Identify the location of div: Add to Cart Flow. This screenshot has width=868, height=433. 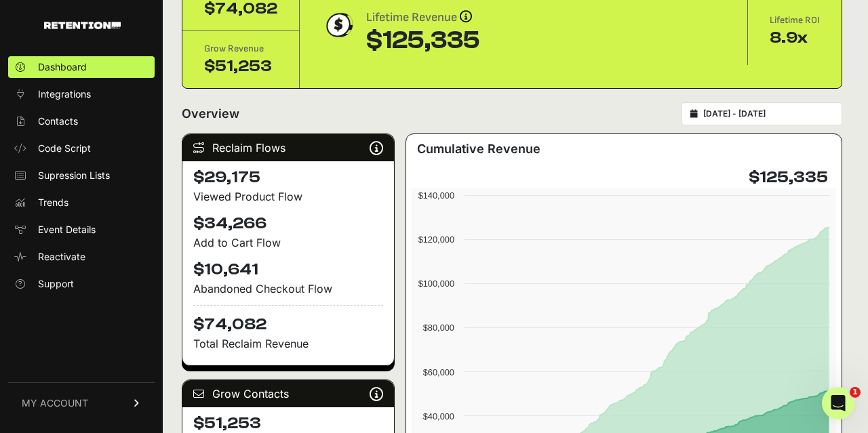
(288, 243).